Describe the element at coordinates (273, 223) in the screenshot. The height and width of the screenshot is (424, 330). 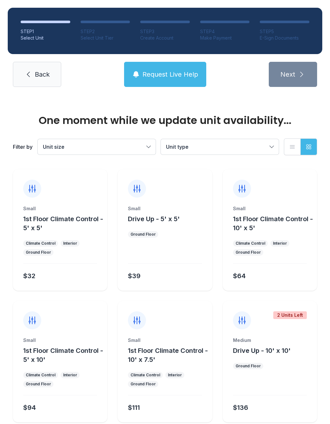
I see `span: 1st Floor Climate Control - 10' x 5'` at that location.